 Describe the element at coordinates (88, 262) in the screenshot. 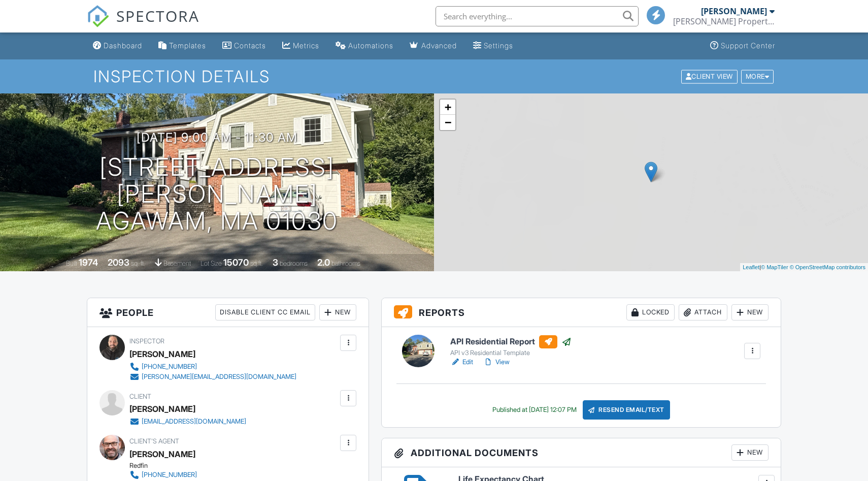

I see `div: 1974` at that location.